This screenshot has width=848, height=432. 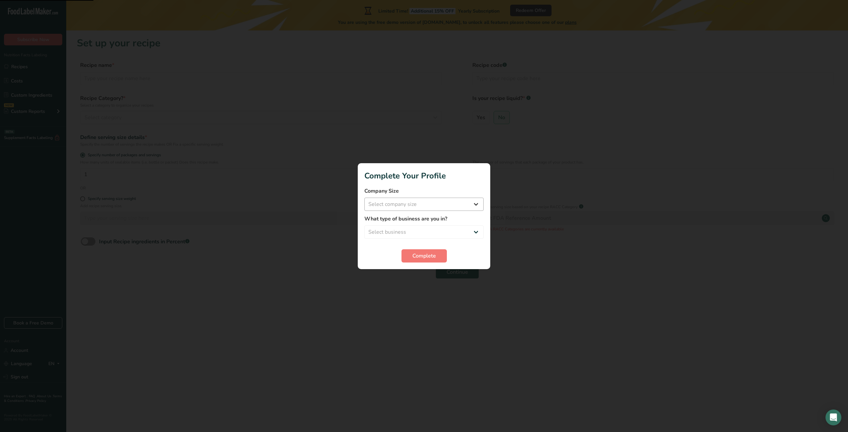 I want to click on span: Complete, so click(x=424, y=256).